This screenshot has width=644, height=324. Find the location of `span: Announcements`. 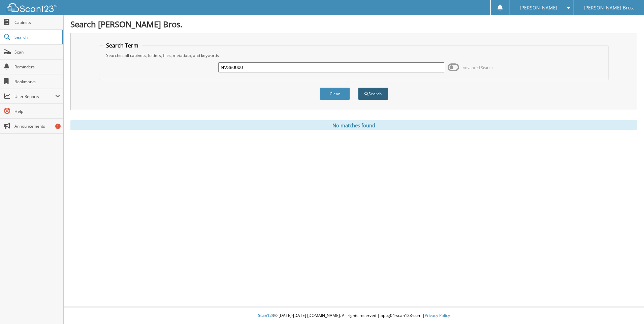

span: Announcements is located at coordinates (37, 126).